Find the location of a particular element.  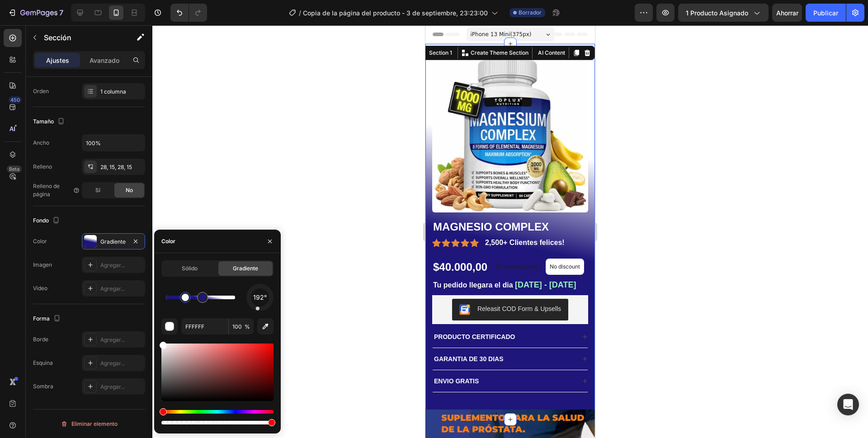

font: Sección is located at coordinates (57, 37).